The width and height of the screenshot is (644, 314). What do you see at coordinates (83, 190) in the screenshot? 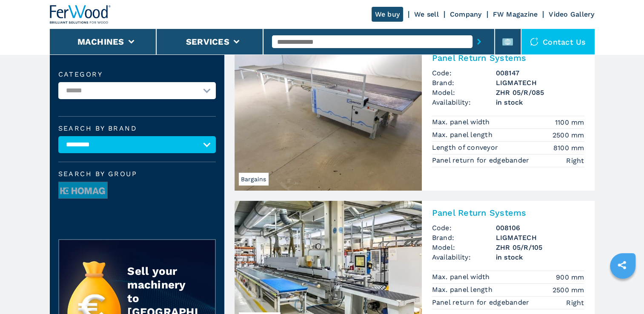
I see `img: image` at bounding box center [83, 190].